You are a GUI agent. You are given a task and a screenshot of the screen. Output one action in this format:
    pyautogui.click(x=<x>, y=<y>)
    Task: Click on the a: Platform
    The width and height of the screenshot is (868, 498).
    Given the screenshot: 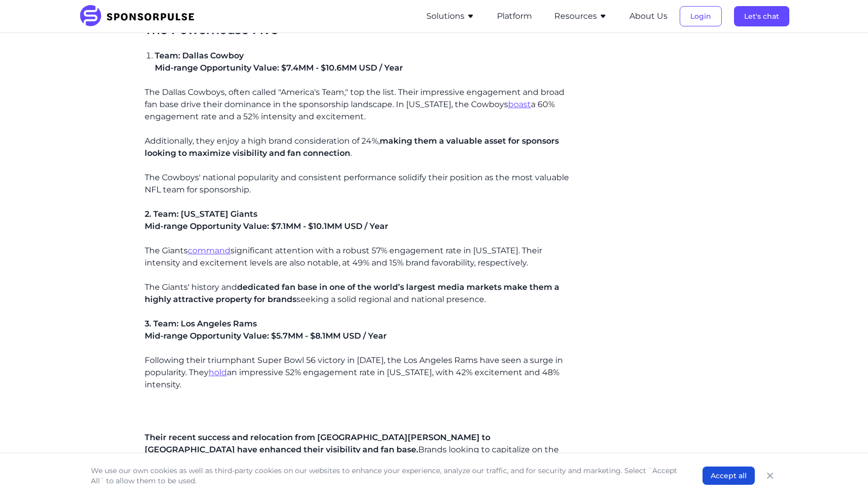 What is the action you would take?
    pyautogui.click(x=514, y=16)
    